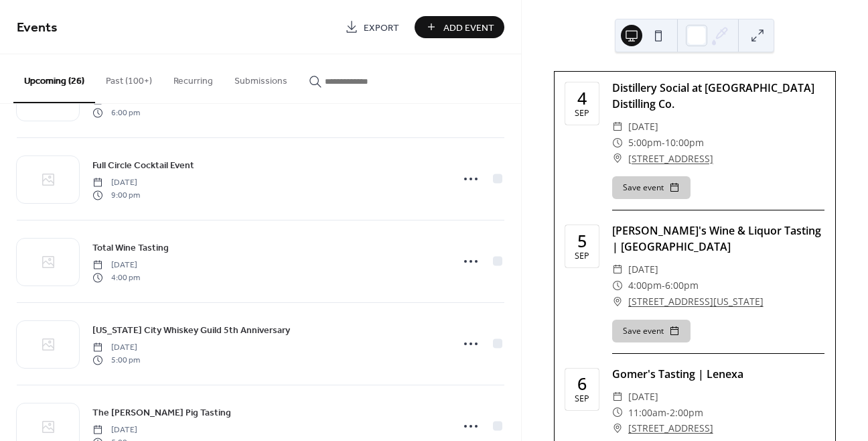 This screenshot has height=441, width=868. Describe the element at coordinates (685, 143) in the screenshot. I see `span: 10:00pm` at that location.